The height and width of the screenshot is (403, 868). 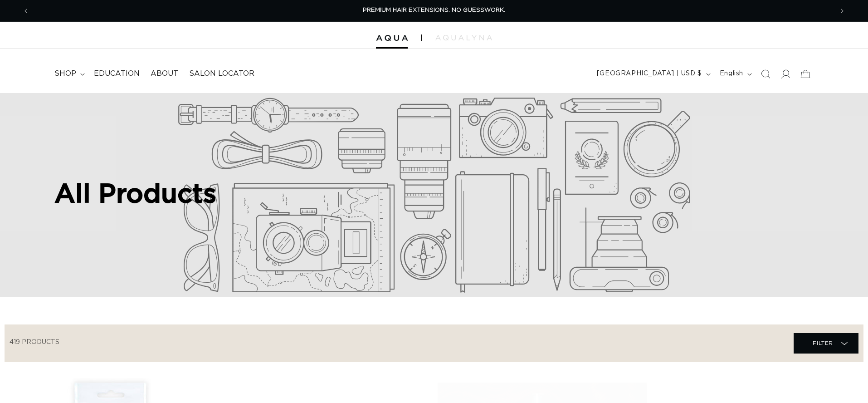 What do you see at coordinates (34, 342) in the screenshot?
I see `span: 419 products` at bounding box center [34, 342].